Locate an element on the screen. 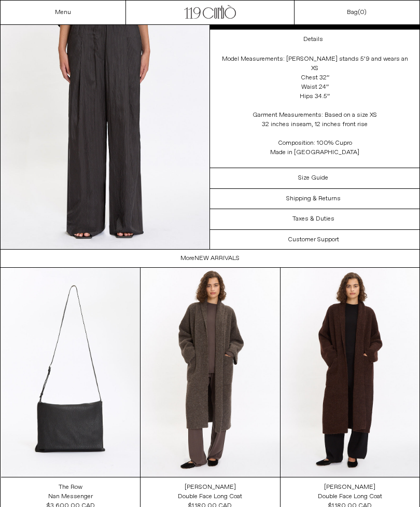 Image resolution: width=420 pixels, height=507 pixels. h1: More is located at coordinates (210, 258).